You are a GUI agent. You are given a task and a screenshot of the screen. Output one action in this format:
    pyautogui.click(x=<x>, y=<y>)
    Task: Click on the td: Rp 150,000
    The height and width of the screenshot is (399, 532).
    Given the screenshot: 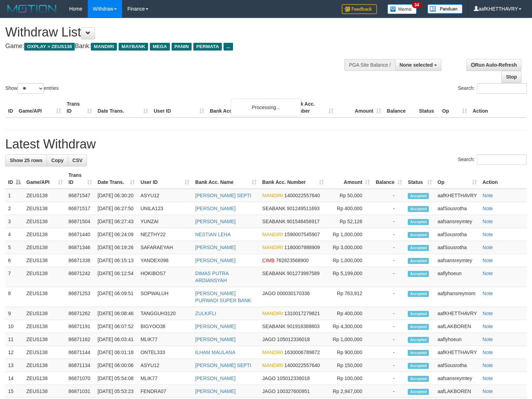 What is the action you would take?
    pyautogui.click(x=350, y=365)
    